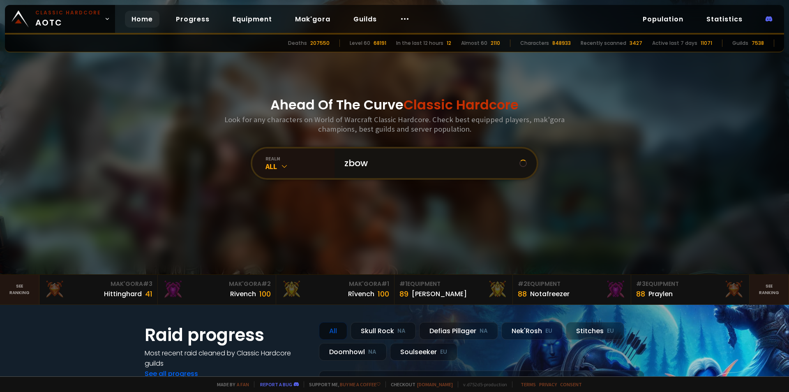  Describe the element at coordinates (769, 289) in the screenshot. I see `a: Seeranking` at that location.